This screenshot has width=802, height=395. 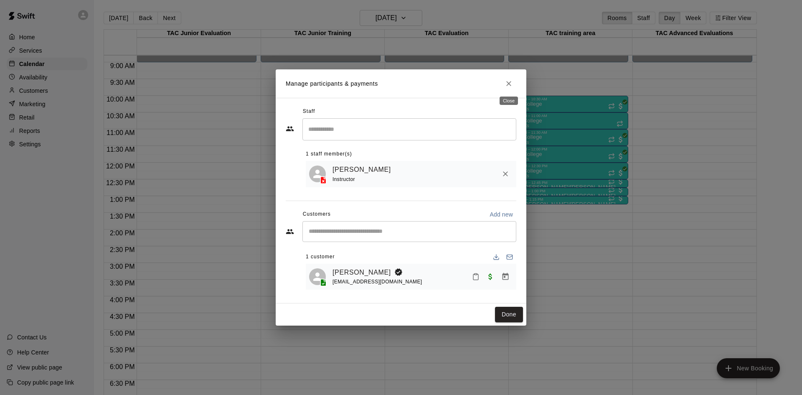 What do you see at coordinates (509, 257) in the screenshot?
I see `button: Email participants` at bounding box center [509, 257].